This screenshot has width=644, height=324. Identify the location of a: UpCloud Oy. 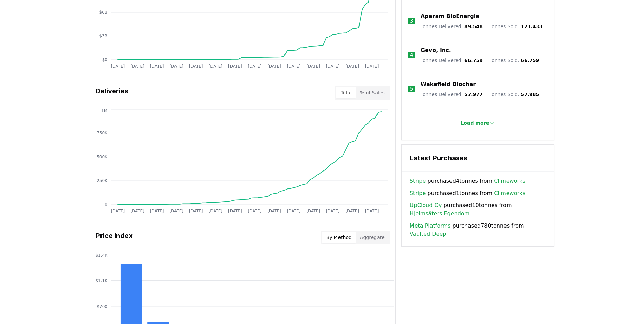
(426, 206).